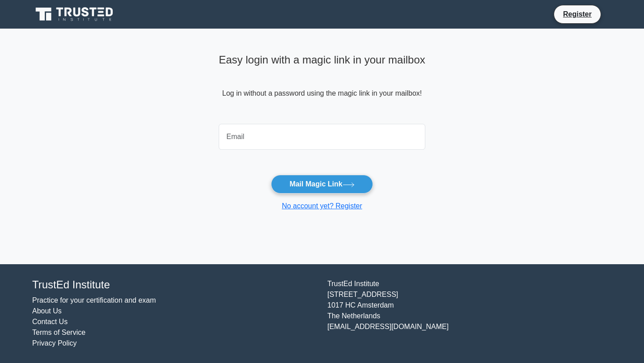  What do you see at coordinates (322, 206) in the screenshot?
I see `a: No account yet? Register` at bounding box center [322, 206].